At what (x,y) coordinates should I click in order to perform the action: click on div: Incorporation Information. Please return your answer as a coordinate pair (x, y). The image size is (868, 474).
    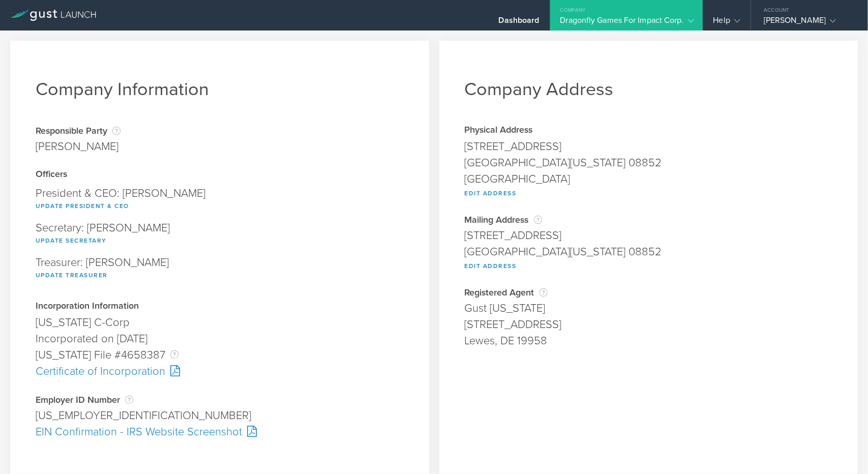
    Looking at the image, I should click on (219, 306).